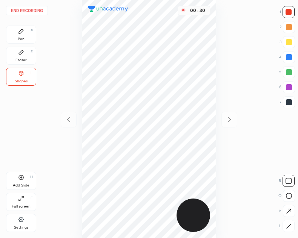  What do you see at coordinates (286, 211) in the screenshot?
I see `div: A` at bounding box center [286, 211].